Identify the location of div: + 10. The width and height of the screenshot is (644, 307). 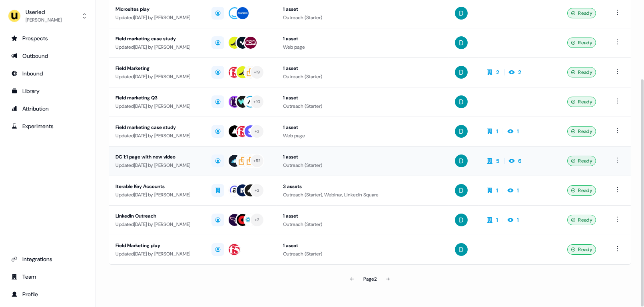
(256, 102).